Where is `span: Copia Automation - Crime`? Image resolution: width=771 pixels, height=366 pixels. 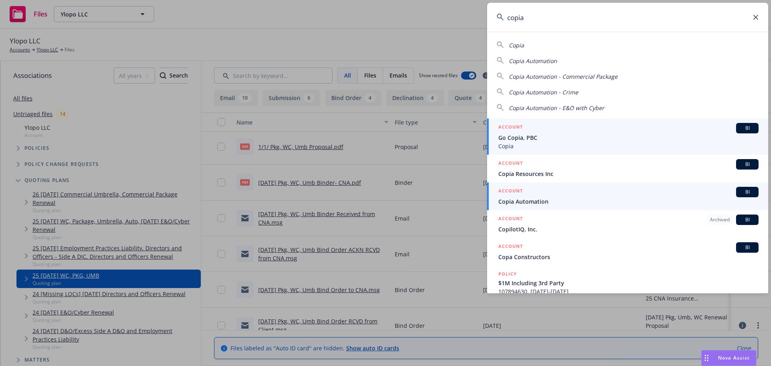
span: Copia Automation - Crime is located at coordinates (543, 92).